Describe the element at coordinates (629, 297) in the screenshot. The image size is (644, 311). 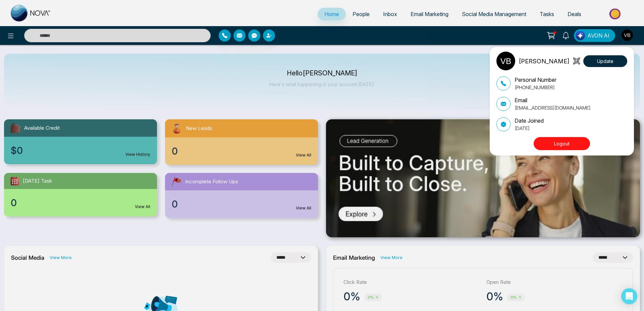
I see `div: Open Intercom Messenger` at that location.